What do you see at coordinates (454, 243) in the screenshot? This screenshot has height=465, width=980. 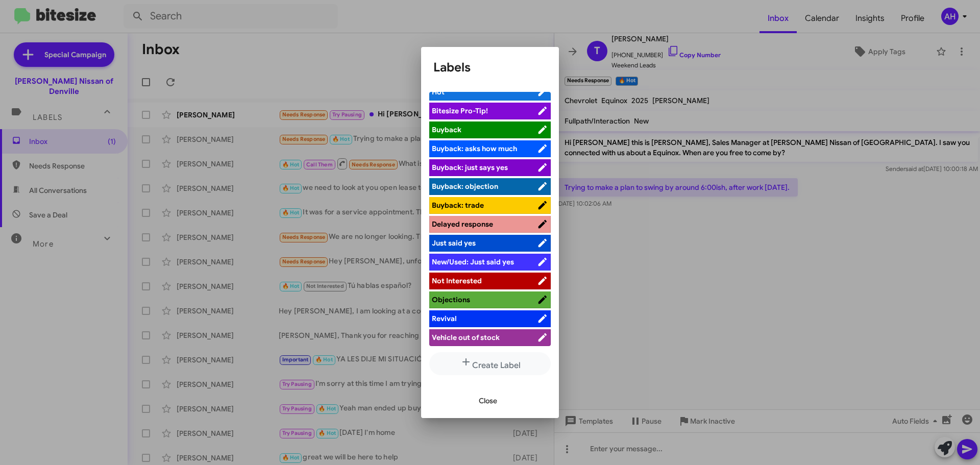 I see `span: Just said yes` at bounding box center [454, 243].